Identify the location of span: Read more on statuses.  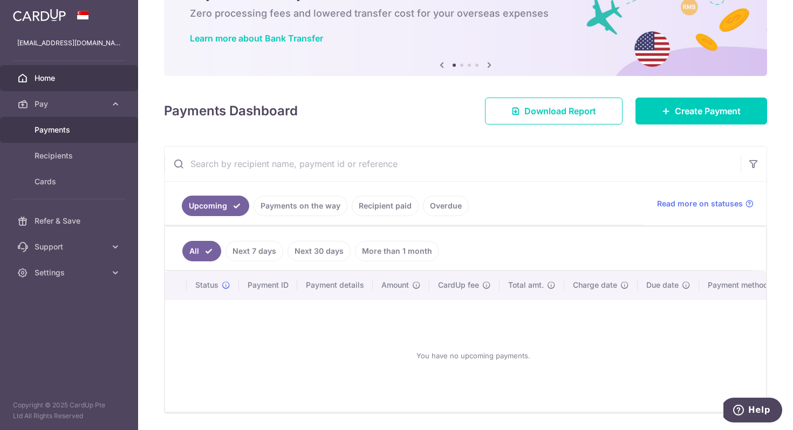
(700, 204).